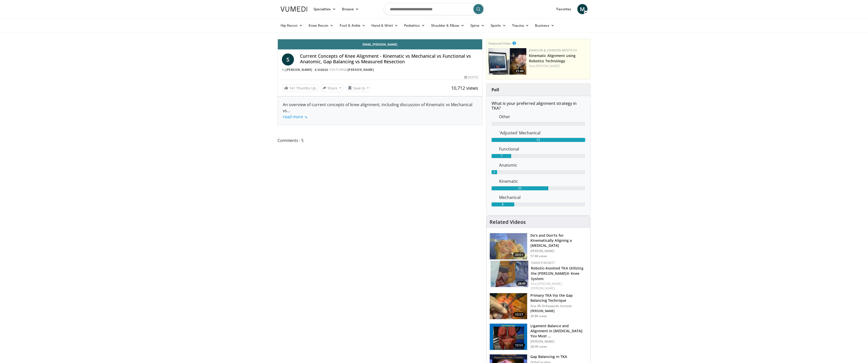  What do you see at coordinates (542, 181) in the screenshot?
I see `dd: Kinematic` at bounding box center [542, 181].